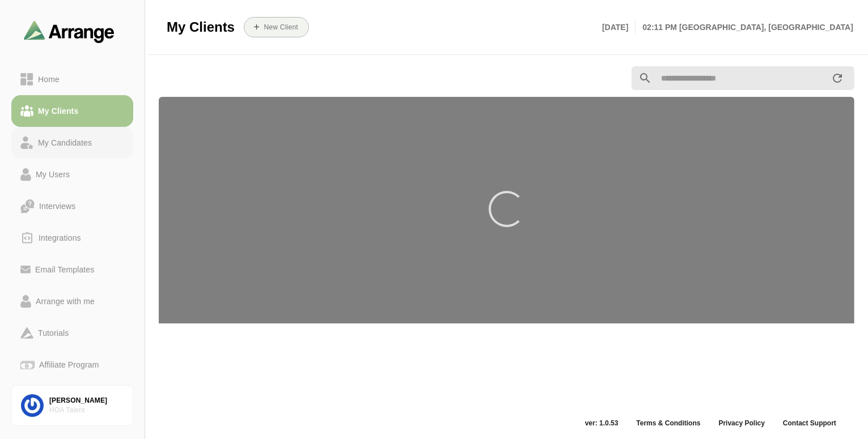 This screenshot has height=439, width=868. What do you see at coordinates (52, 175) in the screenshot?
I see `div: My Users` at bounding box center [52, 175].